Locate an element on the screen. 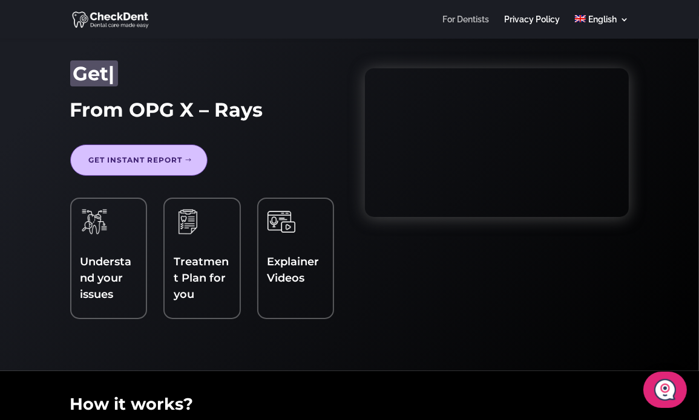 Image resolution: width=699 pixels, height=420 pixels. h1: From OPG X – Rays is located at coordinates (202, 113).